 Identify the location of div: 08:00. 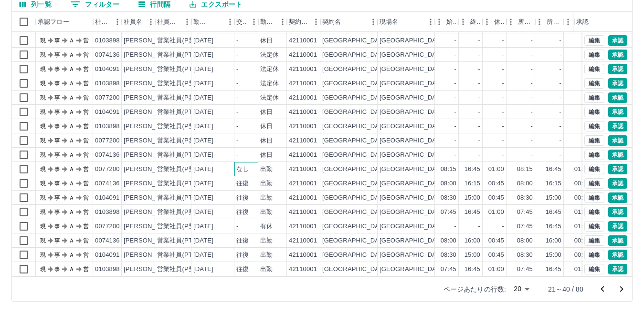
(448, 184).